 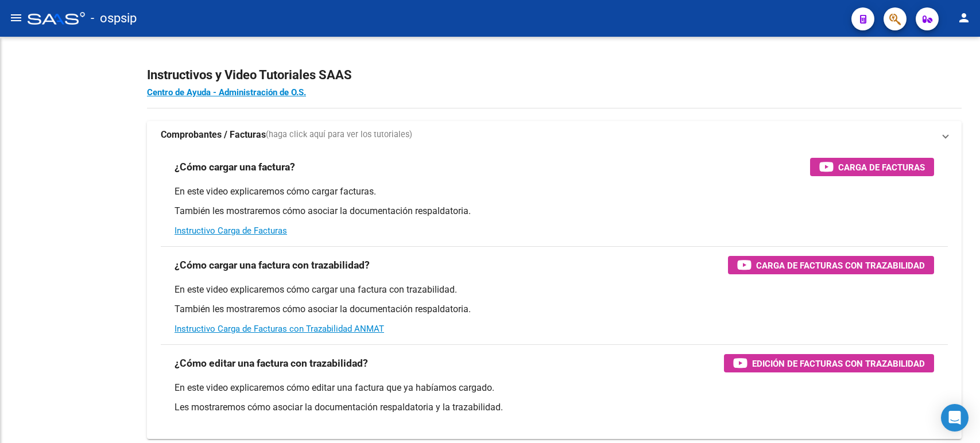 I want to click on a: Instructivo Carga de Facturas con Trazabilidad ANMAT, so click(x=279, y=329).